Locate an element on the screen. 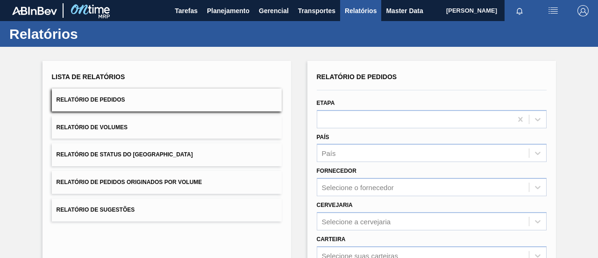 This screenshot has height=258, width=598. div: Selecione a cervejaria is located at coordinates (357, 221).